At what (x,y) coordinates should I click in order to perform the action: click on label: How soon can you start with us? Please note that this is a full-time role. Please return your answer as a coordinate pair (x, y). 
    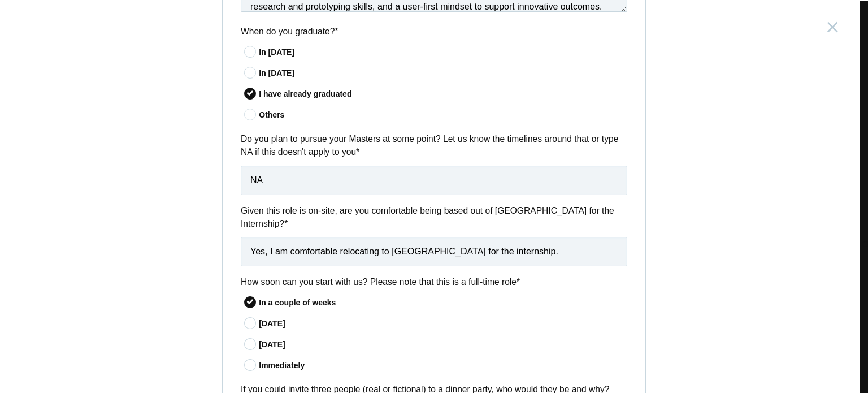
    Looking at the image, I should click on (434, 281).